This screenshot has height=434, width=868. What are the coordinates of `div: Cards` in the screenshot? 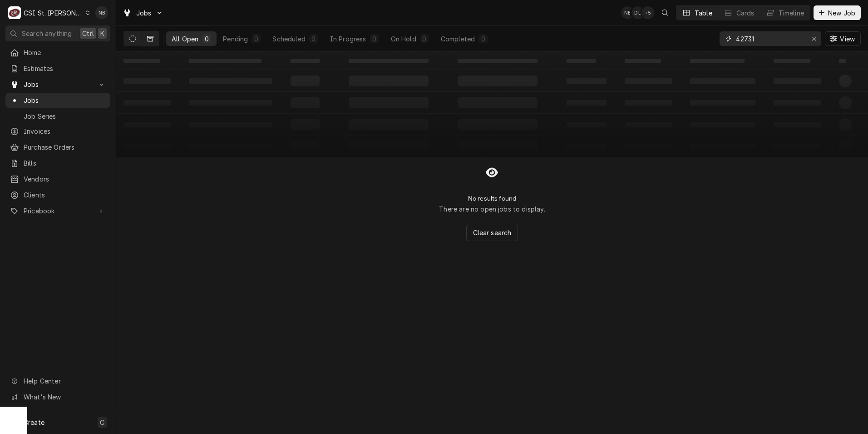 It's located at (745, 13).